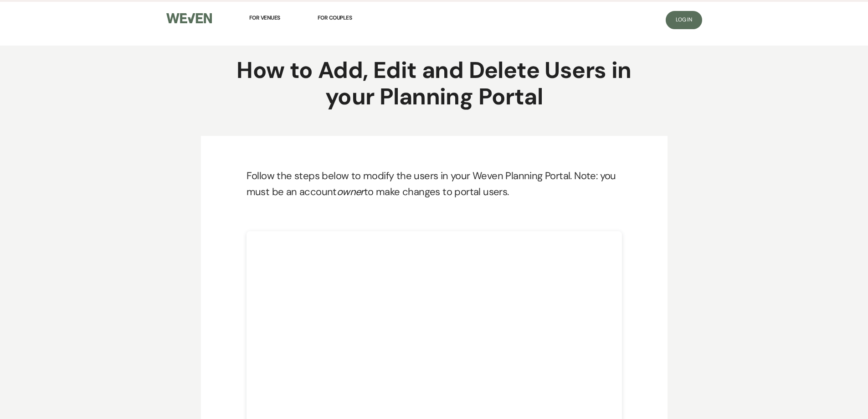 This screenshot has height=419, width=868. Describe the element at coordinates (335, 18) in the screenshot. I see `a: For Couples` at that location.